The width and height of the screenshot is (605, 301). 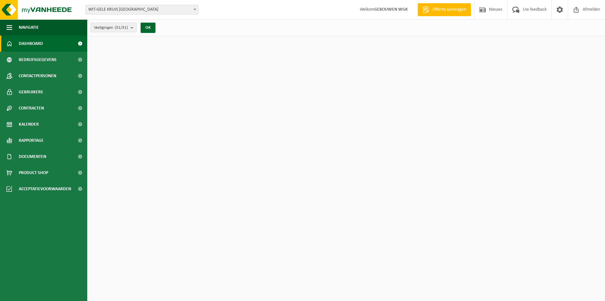 I want to click on span: Navigatie, so click(x=29, y=27).